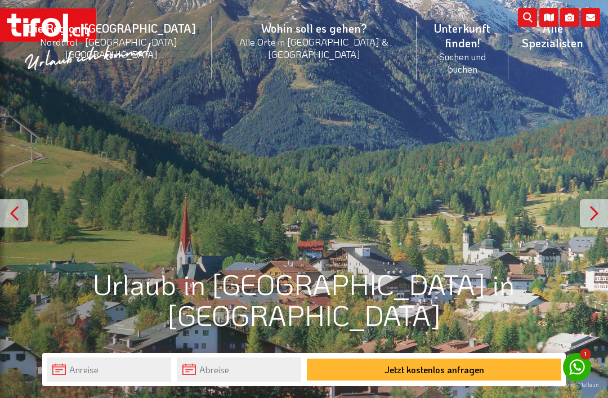  Describe the element at coordinates (569, 17) in the screenshot. I see `i: Fotogalerie` at that location.